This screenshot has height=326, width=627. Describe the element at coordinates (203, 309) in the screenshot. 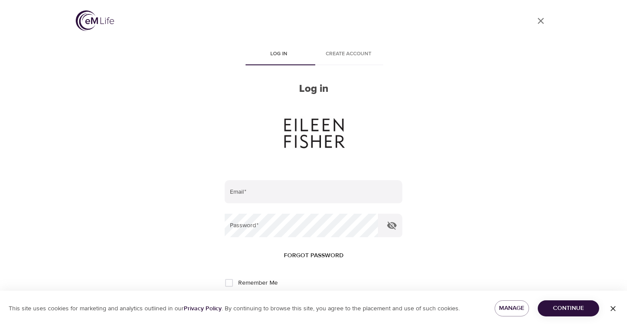

I see `b: Privacy Policy` at that location.